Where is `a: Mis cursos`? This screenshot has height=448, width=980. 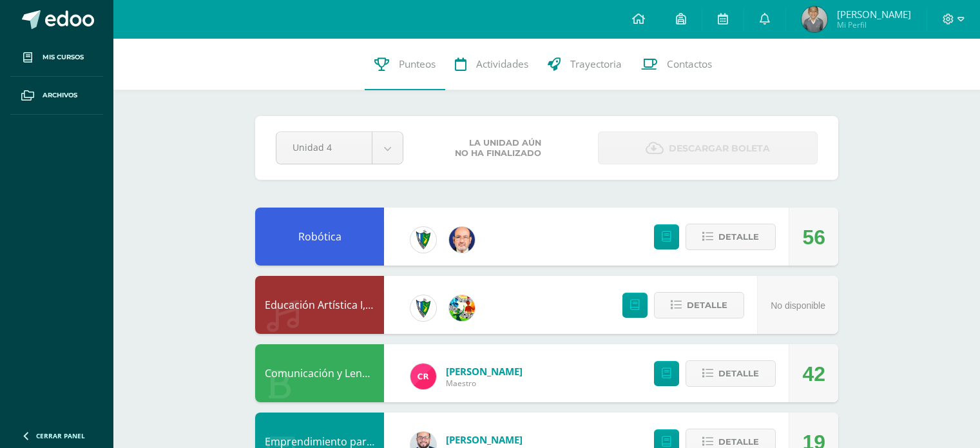 a: Mis cursos is located at coordinates (57, 58).